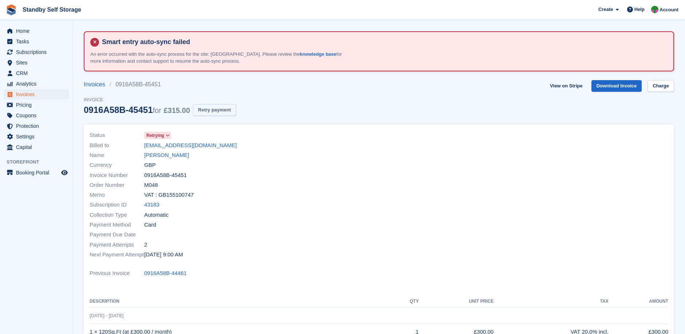 This screenshot has width=685, height=334. I want to click on span: Payment Attempts, so click(117, 245).